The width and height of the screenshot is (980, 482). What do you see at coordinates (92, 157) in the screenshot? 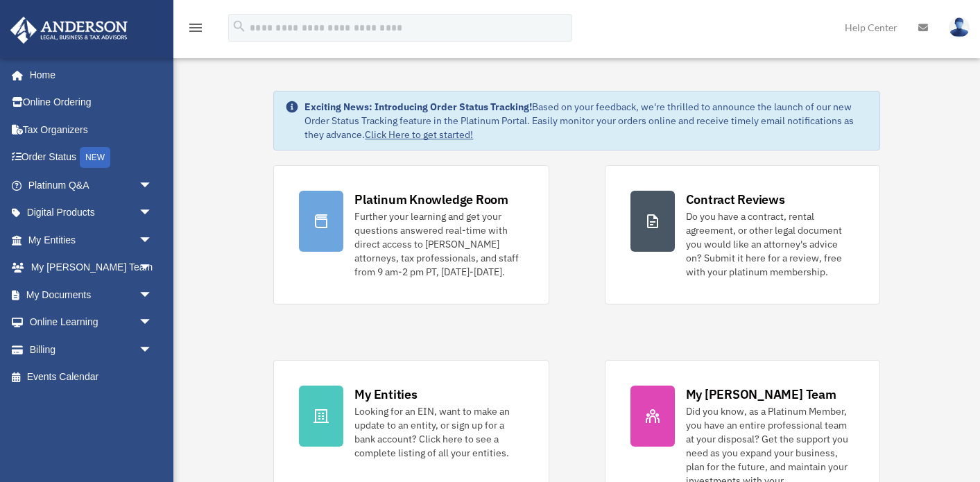
I see `a: Order StatusNEW` at bounding box center [92, 157].